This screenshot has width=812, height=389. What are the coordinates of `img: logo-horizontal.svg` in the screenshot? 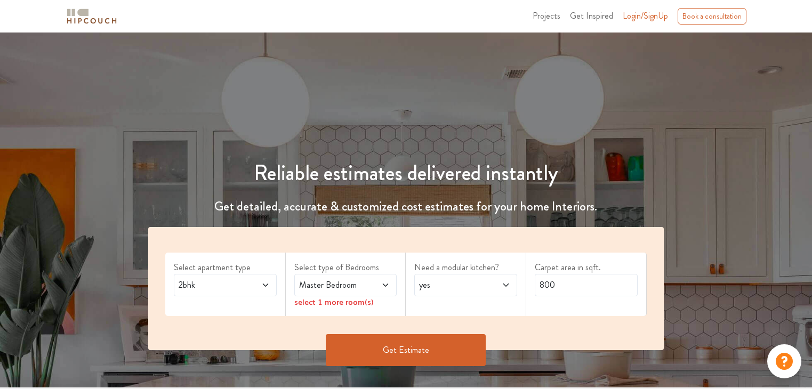 It's located at (92, 16).